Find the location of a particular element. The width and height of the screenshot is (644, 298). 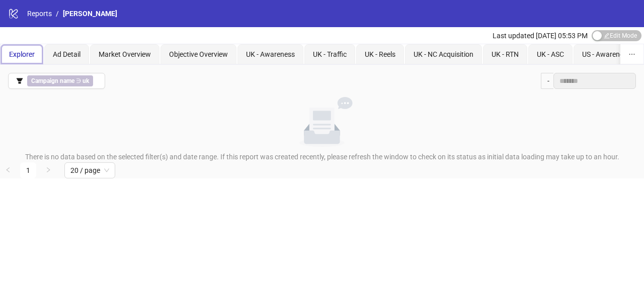

button: ellipsis is located at coordinates (632, 54).